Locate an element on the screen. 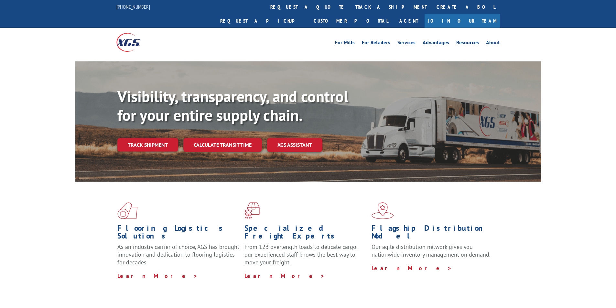  b: Visibility, transparency, and control for your entire supply chain. is located at coordinates (233, 106).